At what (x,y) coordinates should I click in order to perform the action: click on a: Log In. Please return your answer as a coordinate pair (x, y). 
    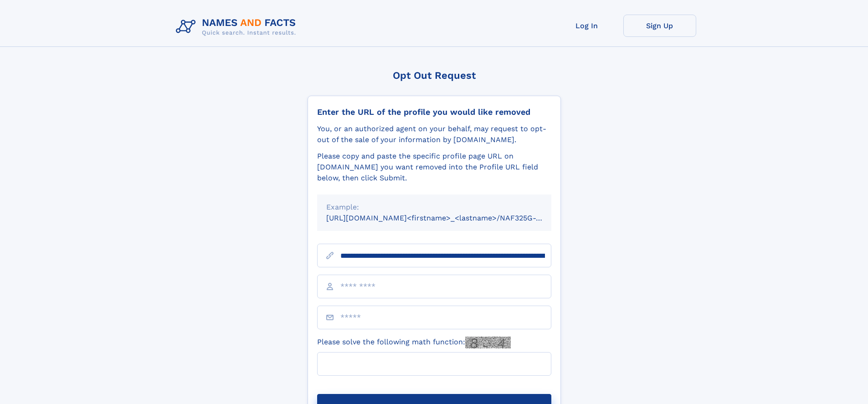
    Looking at the image, I should click on (587, 26).